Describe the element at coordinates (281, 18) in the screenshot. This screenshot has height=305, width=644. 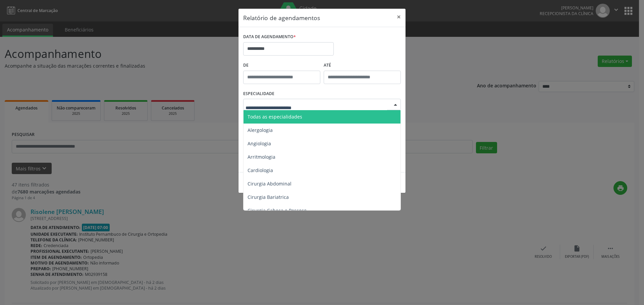
I see `h5: Relatório de agendamentos` at that location.